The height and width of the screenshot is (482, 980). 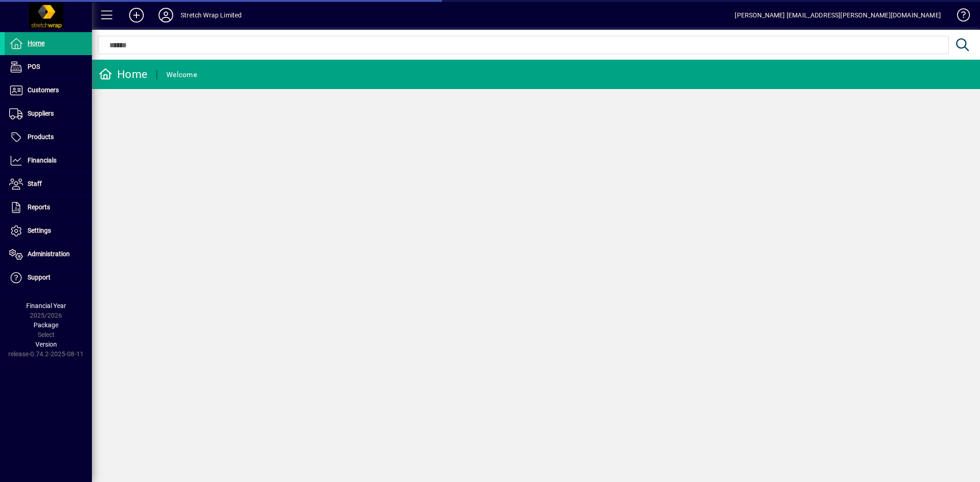 I want to click on span: Customers, so click(x=43, y=90).